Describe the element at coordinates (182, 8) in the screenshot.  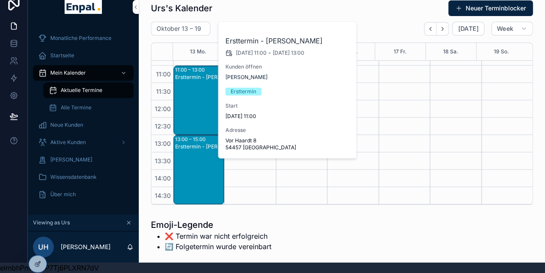
I see `h1: Urs's Kalender` at that location.